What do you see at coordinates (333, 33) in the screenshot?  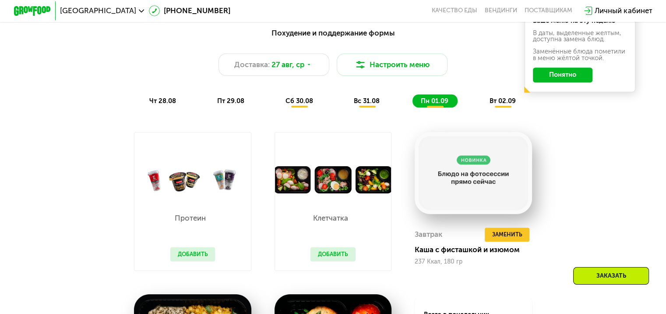 I see `div: Похудение и поддержание формы` at bounding box center [333, 33].